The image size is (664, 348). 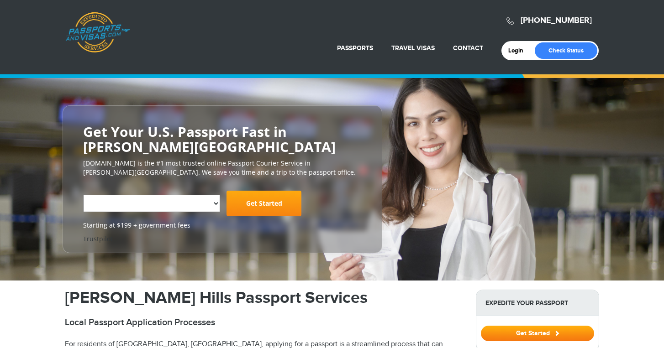 What do you see at coordinates (263, 323) in the screenshot?
I see `h2: Local Passport Application Processes` at bounding box center [263, 323].